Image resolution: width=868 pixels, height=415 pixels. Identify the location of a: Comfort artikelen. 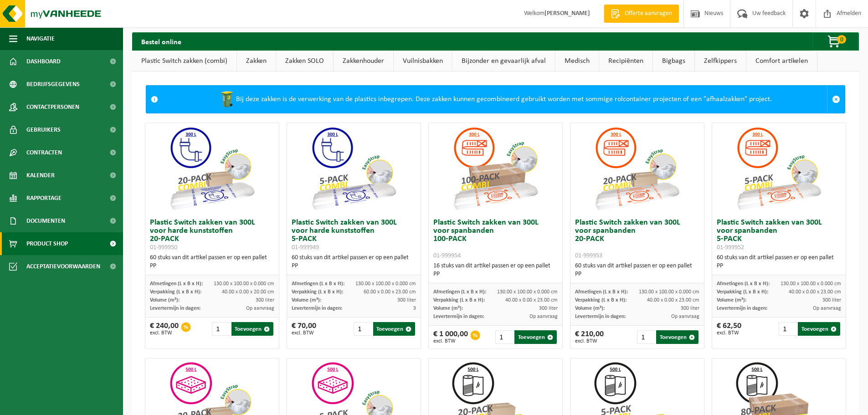
(781, 61).